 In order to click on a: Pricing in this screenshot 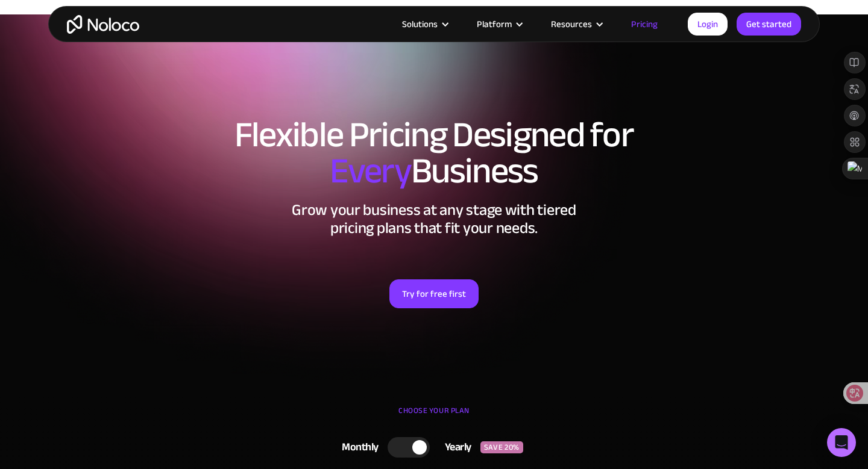, I will do `click(644, 24)`.